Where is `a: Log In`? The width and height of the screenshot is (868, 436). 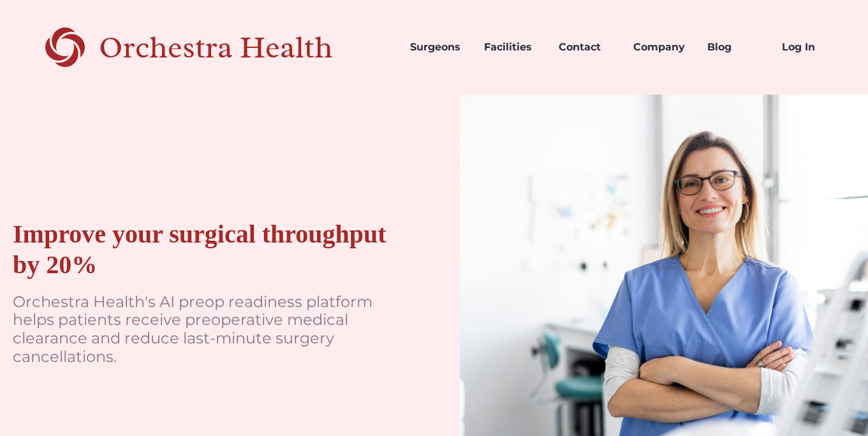 a: Log In is located at coordinates (808, 47).